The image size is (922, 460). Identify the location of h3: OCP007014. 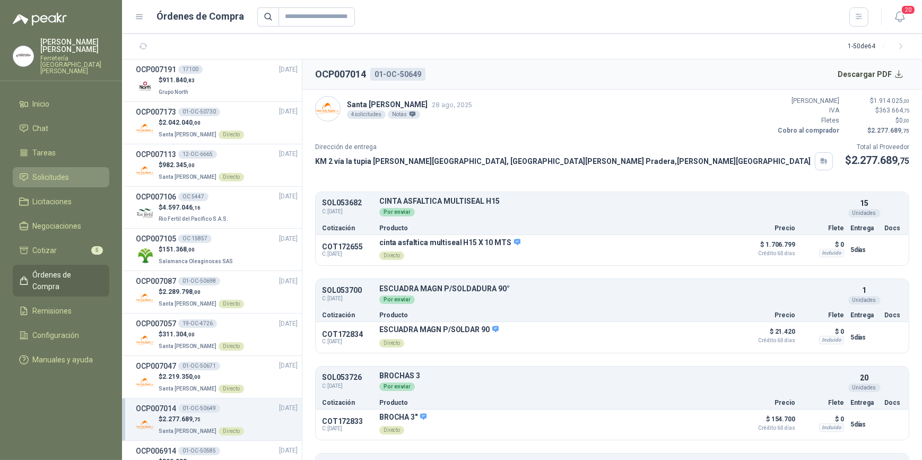
(156, 409).